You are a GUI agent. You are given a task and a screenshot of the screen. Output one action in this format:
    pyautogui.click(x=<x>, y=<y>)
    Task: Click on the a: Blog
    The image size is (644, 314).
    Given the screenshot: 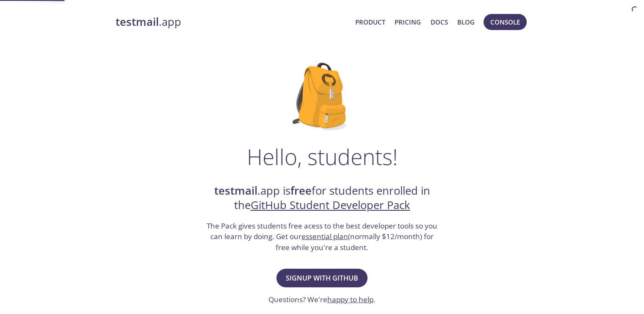 What is the action you would take?
    pyautogui.click(x=466, y=22)
    